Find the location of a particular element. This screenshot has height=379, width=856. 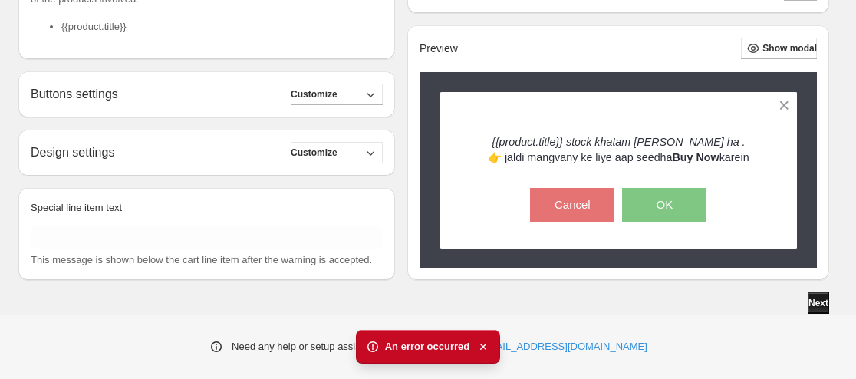

li: {{product.title}} is located at coordinates (222, 27).